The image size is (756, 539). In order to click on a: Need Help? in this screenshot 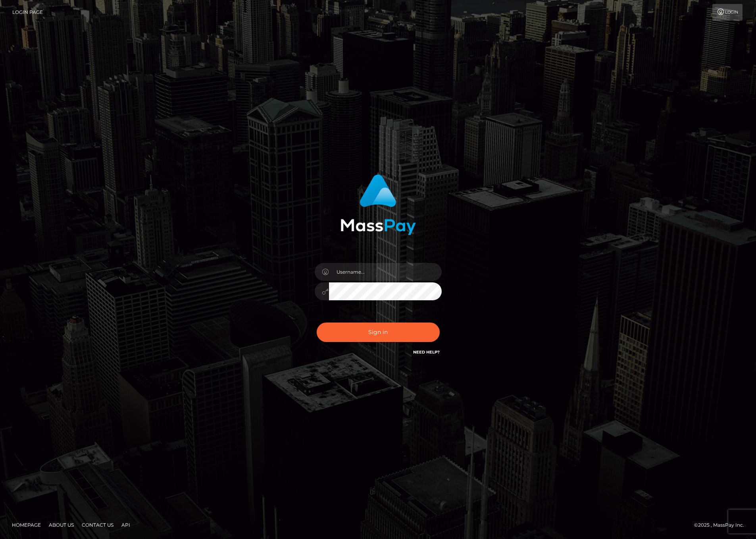, I will do `click(427, 352)`.